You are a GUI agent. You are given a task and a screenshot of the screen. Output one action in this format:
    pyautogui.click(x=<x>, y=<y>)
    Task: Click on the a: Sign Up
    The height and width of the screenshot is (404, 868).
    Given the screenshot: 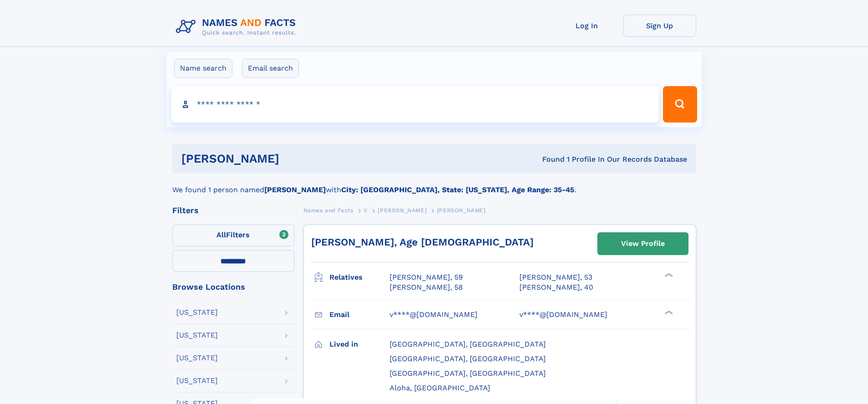 What is the action you would take?
    pyautogui.click(x=660, y=25)
    